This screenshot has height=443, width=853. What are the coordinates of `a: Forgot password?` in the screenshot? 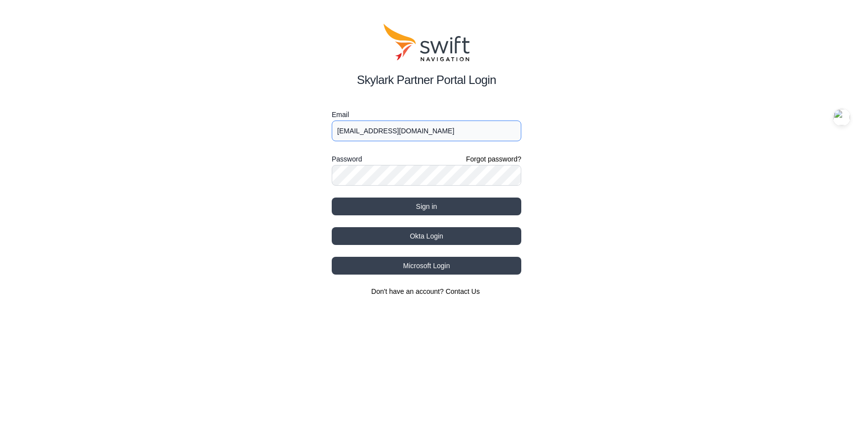 It's located at (494, 159).